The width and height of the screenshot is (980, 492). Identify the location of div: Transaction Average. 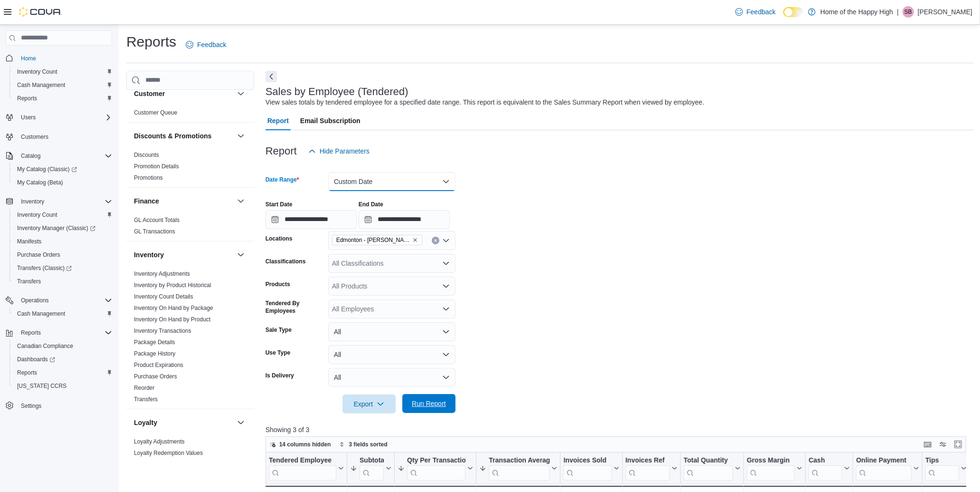
(519, 468).